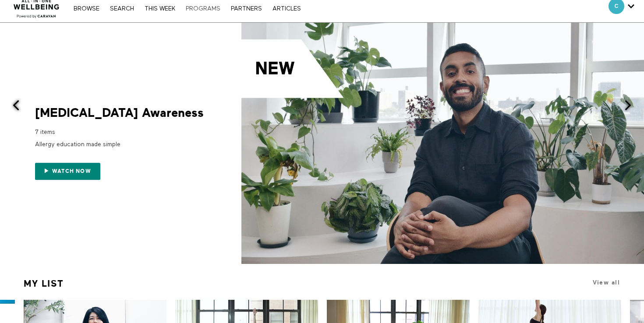  What do you see at coordinates (606, 282) in the screenshot?
I see `span: View all` at bounding box center [606, 282].